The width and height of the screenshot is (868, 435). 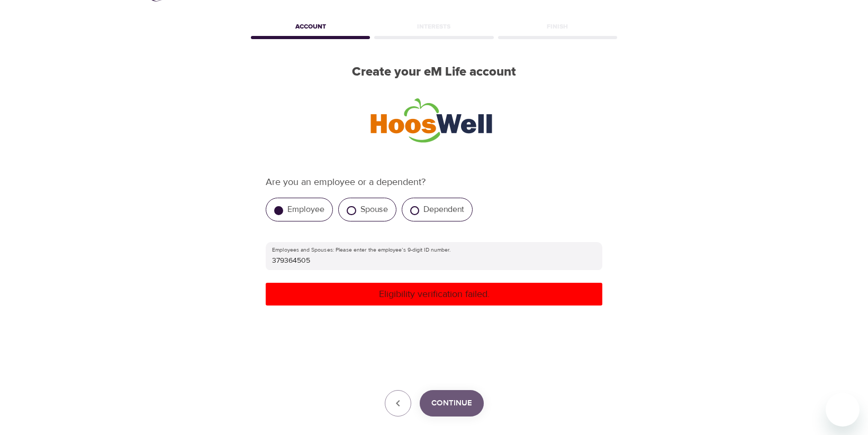 I want to click on label: Spouse, so click(x=374, y=209).